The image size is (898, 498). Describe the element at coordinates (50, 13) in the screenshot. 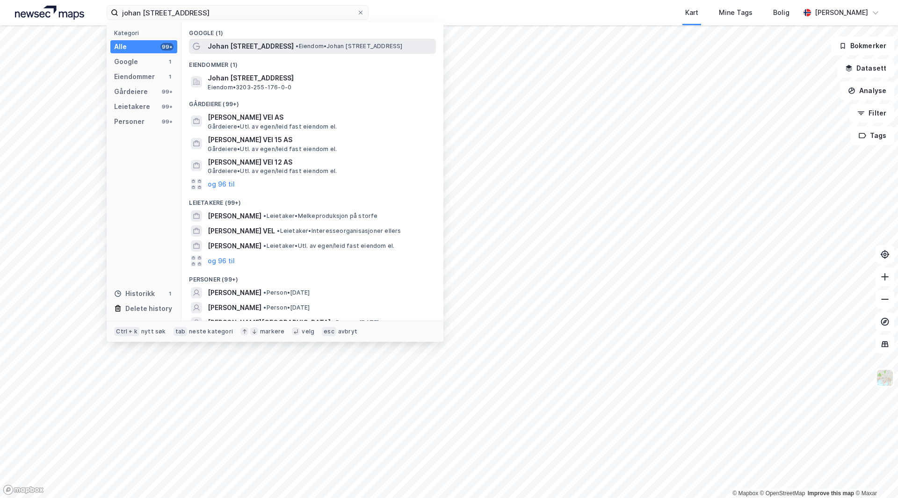

I see `img: logo.a4113a55bc3d86da70a041830d287a7e.svg` at that location.